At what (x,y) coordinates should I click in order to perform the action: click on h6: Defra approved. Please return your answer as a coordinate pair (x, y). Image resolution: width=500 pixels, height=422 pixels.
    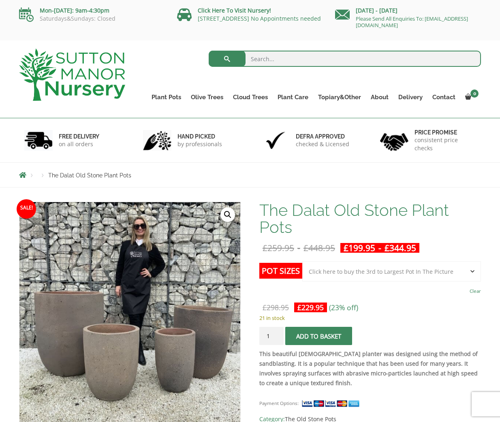
    Looking at the image, I should click on (322, 136).